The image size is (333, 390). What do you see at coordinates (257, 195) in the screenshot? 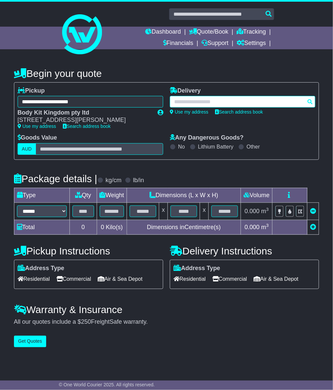
I see `td: Volume` at bounding box center [257, 195].